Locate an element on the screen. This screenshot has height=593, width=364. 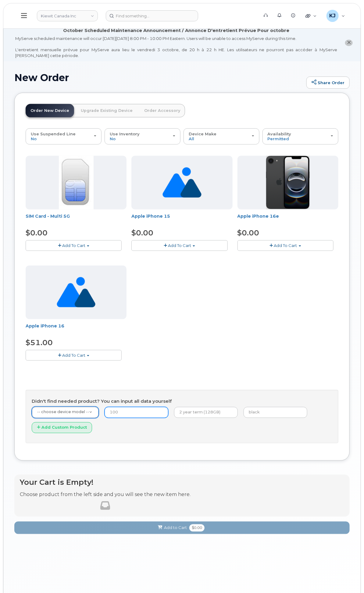
span: $51.00 is located at coordinates (39, 342).